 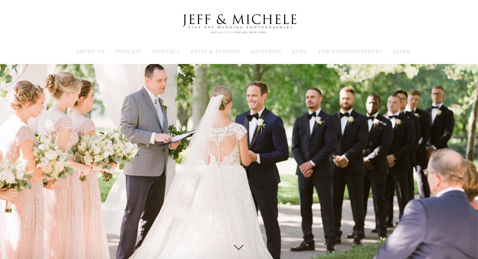 What do you see at coordinates (91, 51) in the screenshot?
I see `span: About Us` at bounding box center [91, 51].